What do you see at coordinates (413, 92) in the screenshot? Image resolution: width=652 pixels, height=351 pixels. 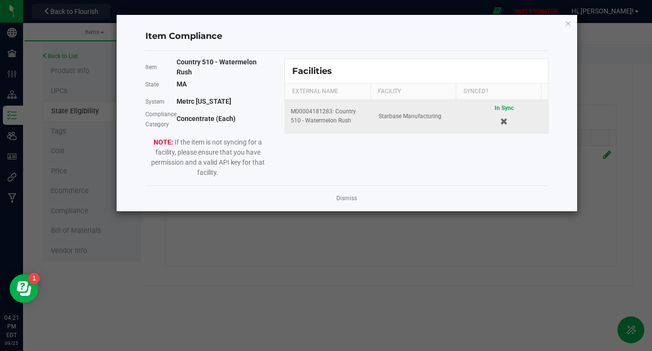 I see `th: FACILITY` at bounding box center [413, 92].